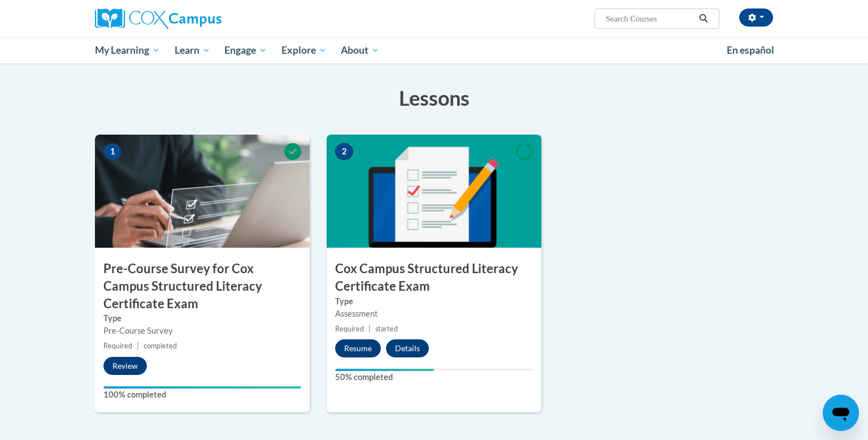 This screenshot has width=868, height=440. I want to click on a: Learn, so click(192, 50).